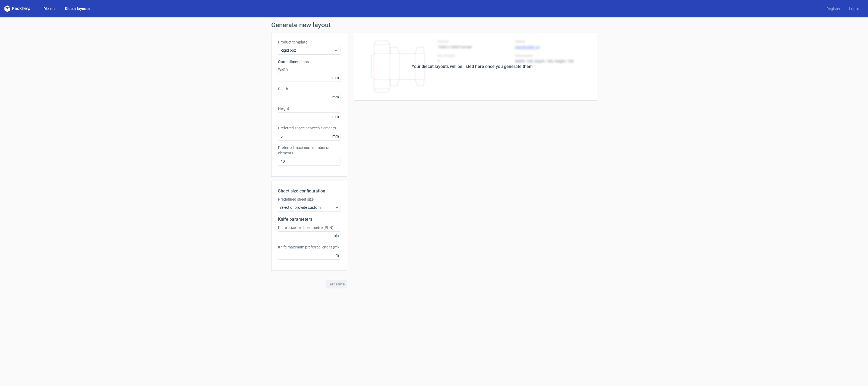  I want to click on label: Knife price per linear metre (PLN), so click(309, 227).